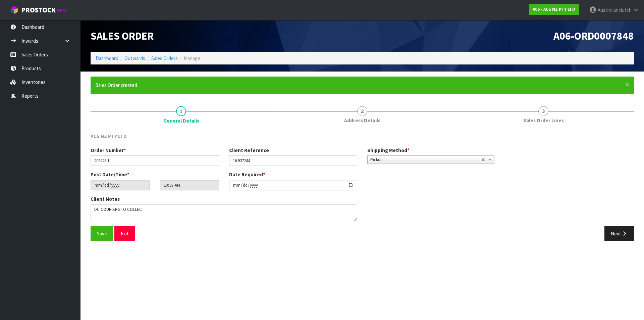 Image resolution: width=644 pixels, height=320 pixels. I want to click on span: ACS NZ PTY LTD, so click(109, 136).